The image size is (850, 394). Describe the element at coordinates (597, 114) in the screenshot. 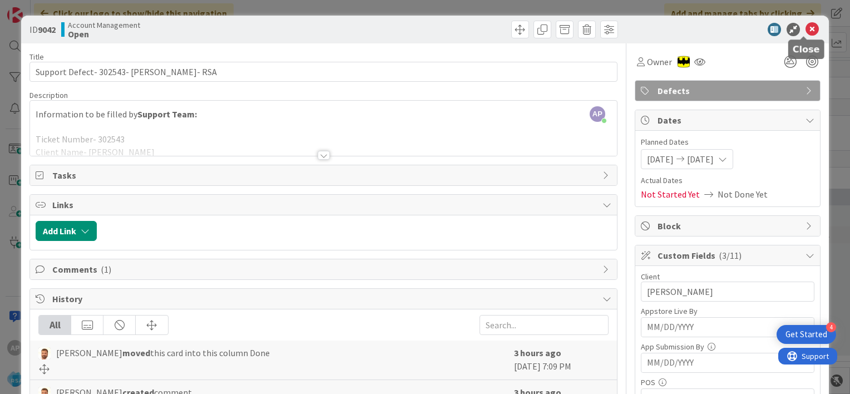

I see `span: AP` at that location.